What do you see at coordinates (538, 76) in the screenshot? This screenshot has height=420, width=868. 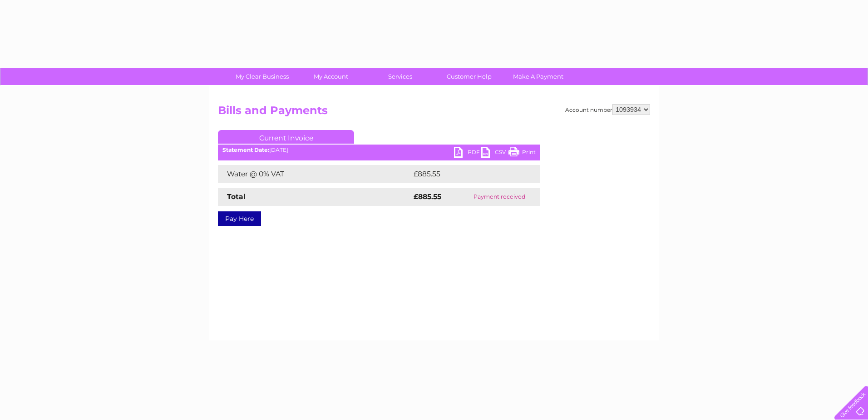 I see `a: Make A Payment` at bounding box center [538, 76].